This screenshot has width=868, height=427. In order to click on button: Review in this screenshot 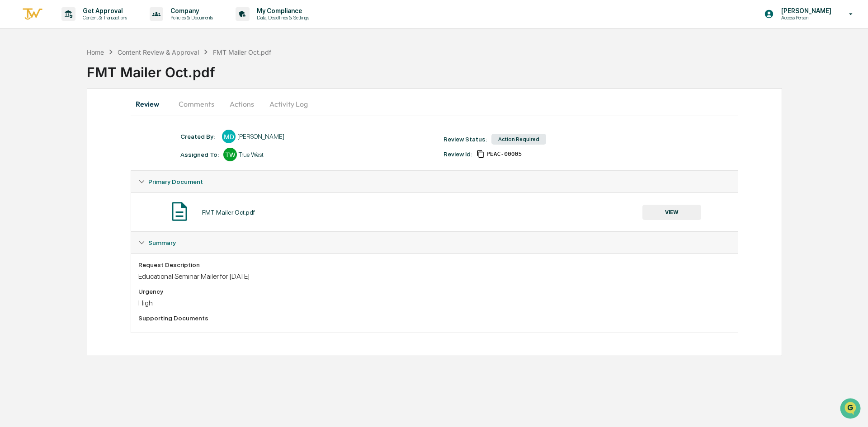, I will do `click(151, 104)`.